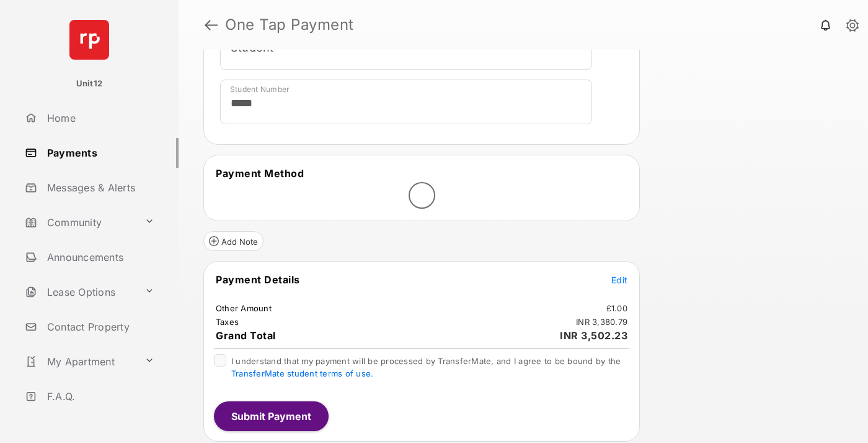 This screenshot has width=868, height=443. Describe the element at coordinates (617, 308) in the screenshot. I see `td: £1.00` at that location.